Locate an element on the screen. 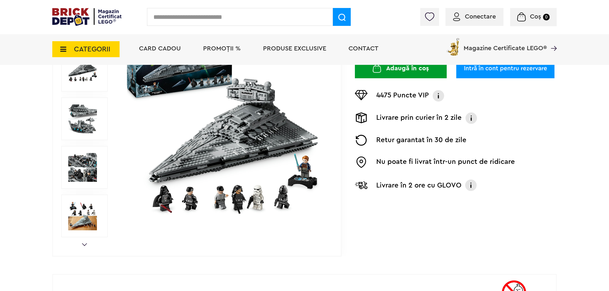 Image resolution: width=609 pixels, height=291 pixels. img: Livrare Glovo is located at coordinates (361, 185).